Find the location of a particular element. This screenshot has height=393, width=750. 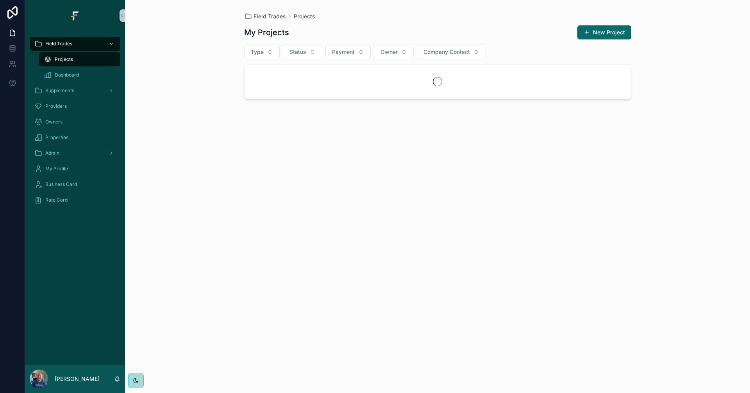

a: Business Card is located at coordinates (75, 184).